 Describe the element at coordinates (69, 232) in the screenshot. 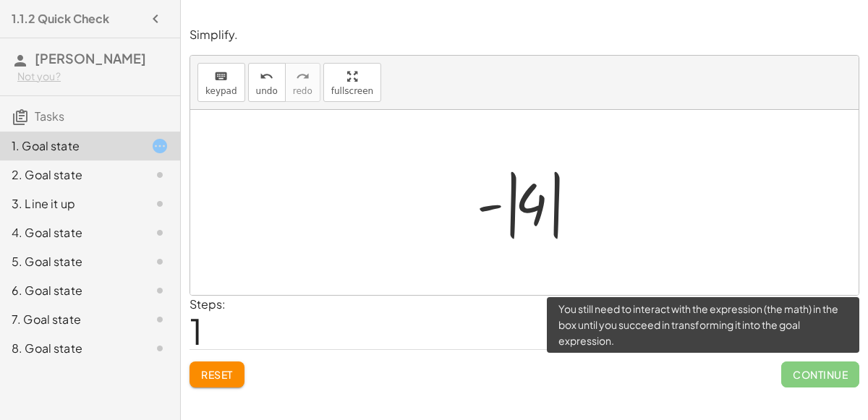

I see `div: 4. Goal state` at that location.